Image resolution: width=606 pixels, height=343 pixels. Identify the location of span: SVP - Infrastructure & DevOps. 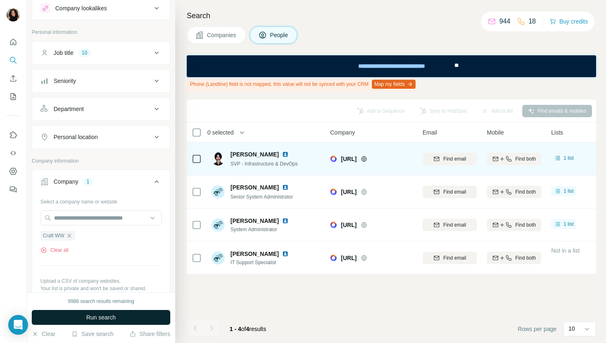
(264, 164).